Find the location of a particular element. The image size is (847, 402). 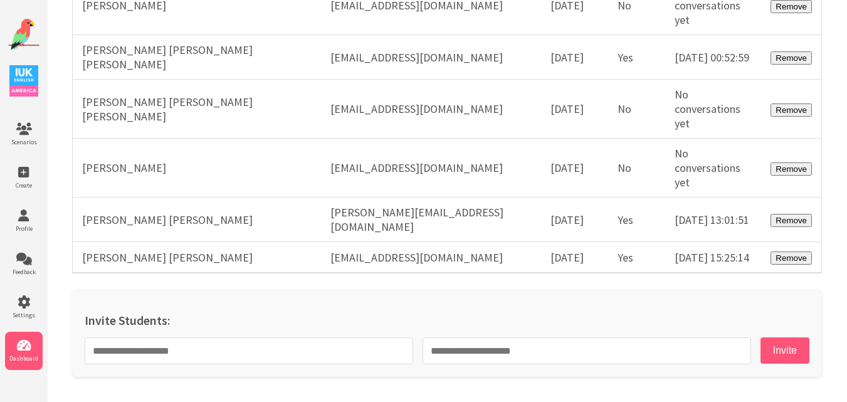

img: Website Logo is located at coordinates (24, 34).